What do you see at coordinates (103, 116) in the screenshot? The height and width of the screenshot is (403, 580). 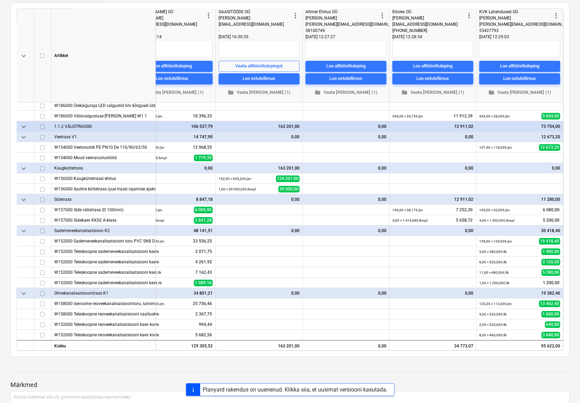 I see `div: W186000 Välisvalgustuse trass W1.1` at bounding box center [103, 116].